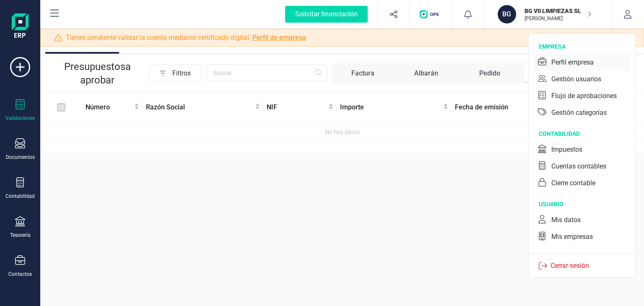 This screenshot has height=306, width=644. What do you see at coordinates (175, 73) in the screenshot?
I see `button: Filtros` at bounding box center [175, 73].